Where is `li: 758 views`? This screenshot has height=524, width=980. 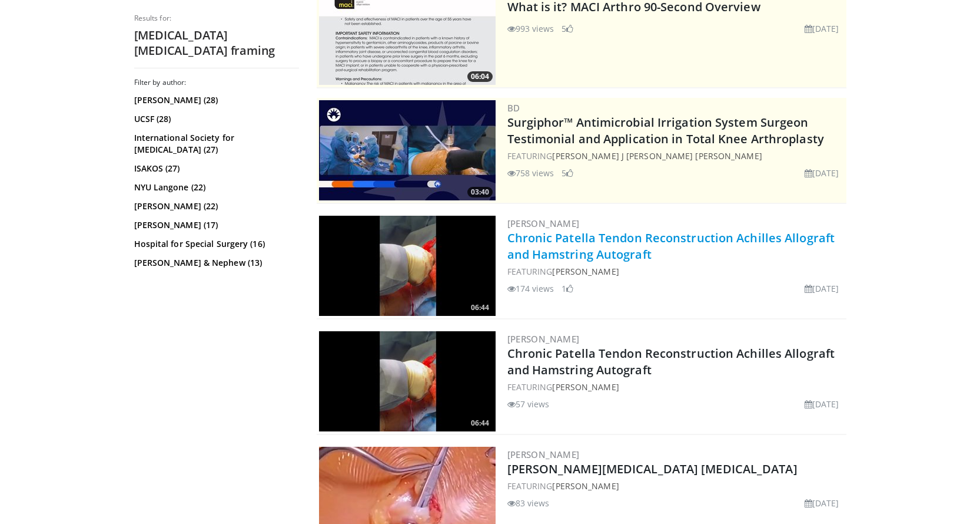
li: 758 views is located at coordinates (531, 172).